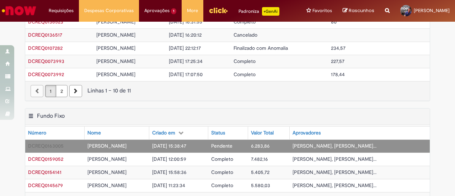 This screenshot has height=196, width=455. Describe the element at coordinates (45, 48) in the screenshot. I see `span: DCREQ0107282` at that location.